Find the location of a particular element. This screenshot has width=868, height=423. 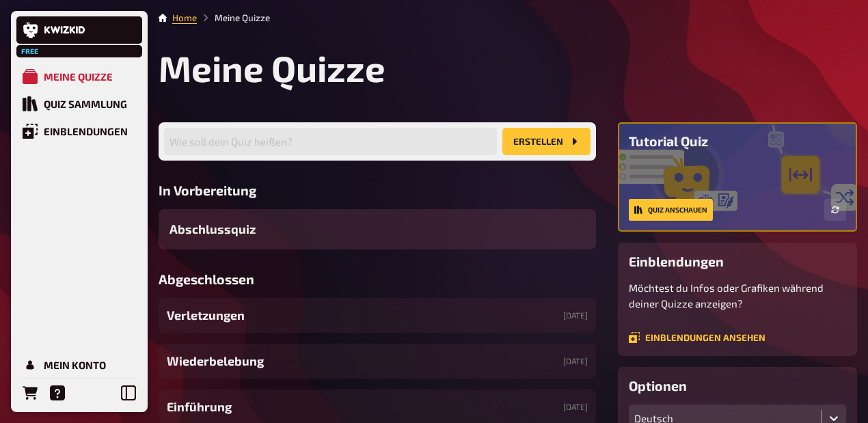

a: Quiz Sammlung is located at coordinates (79, 104).